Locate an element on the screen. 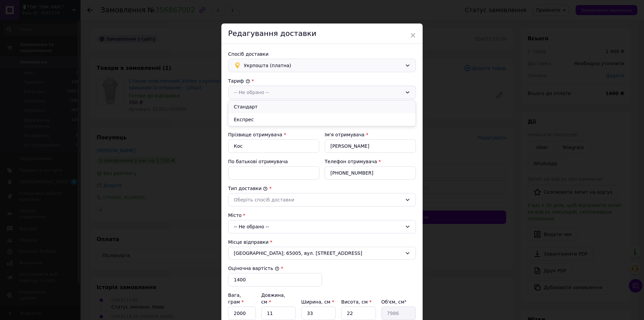  label: Ширина, см is located at coordinates (317, 301).